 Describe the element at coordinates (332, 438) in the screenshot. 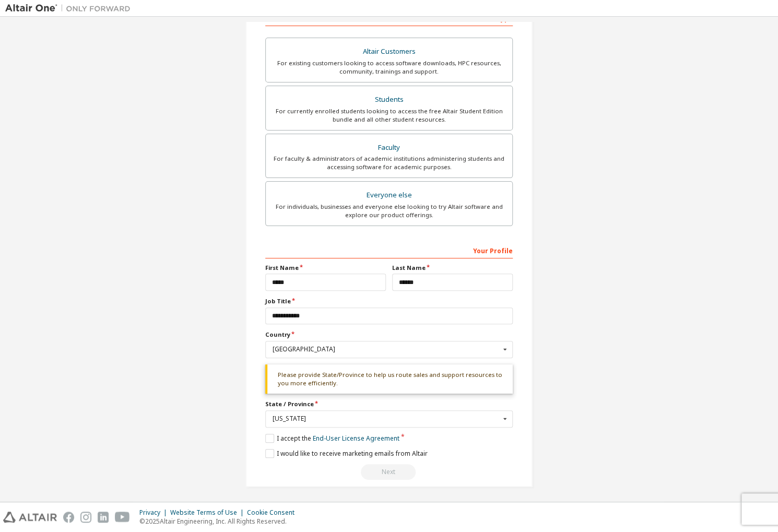

I see `label: I accept the` at that location.